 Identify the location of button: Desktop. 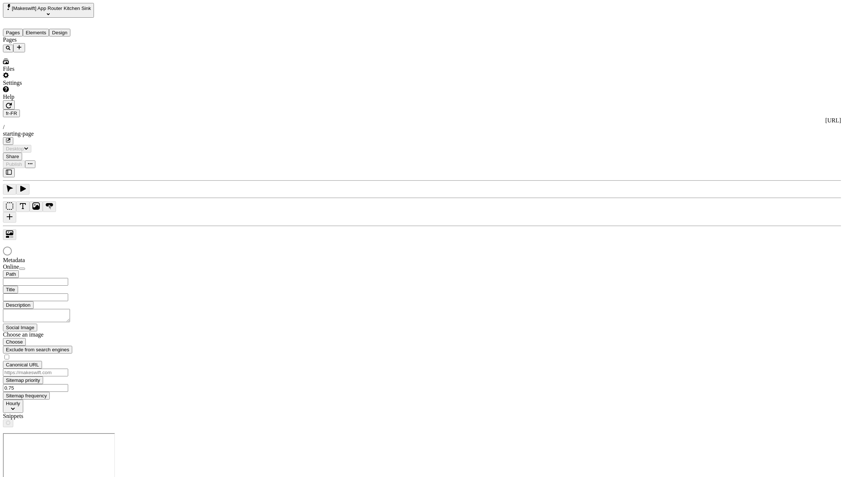
(17, 148).